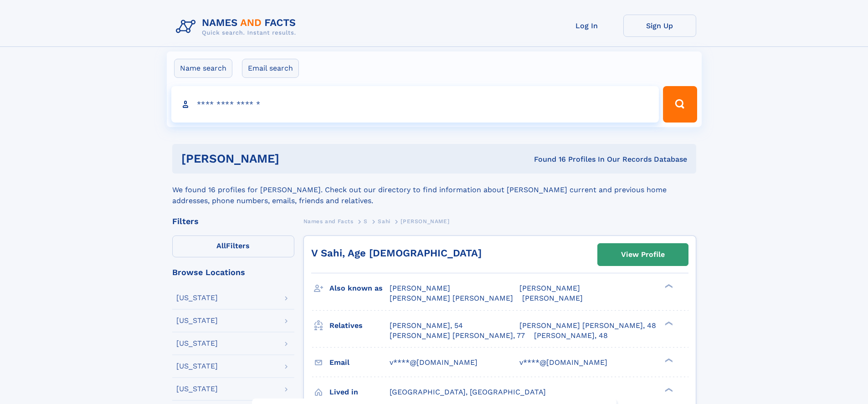  I want to click on span: All, so click(221, 246).